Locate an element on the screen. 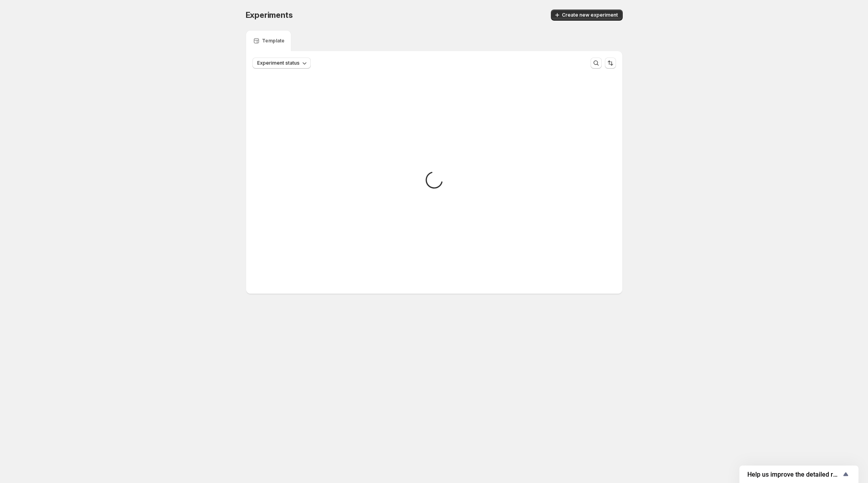  button: Experiment status is located at coordinates (282, 63).